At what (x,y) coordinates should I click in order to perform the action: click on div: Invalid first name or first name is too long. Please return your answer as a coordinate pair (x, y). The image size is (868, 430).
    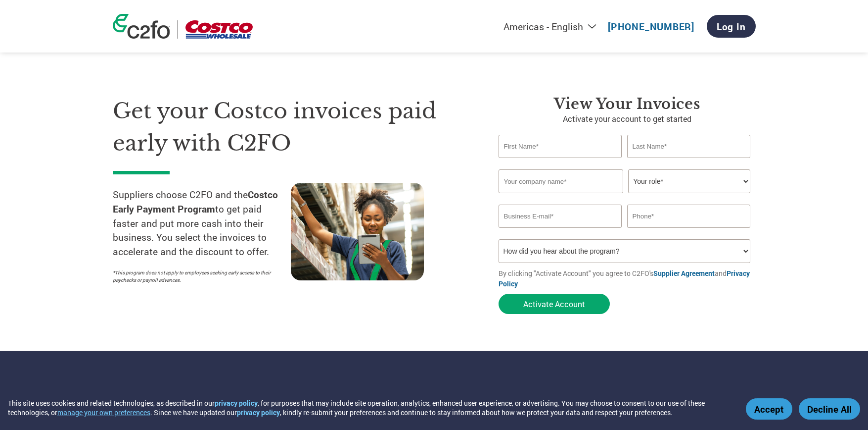
    Looking at the image, I should click on (560, 162).